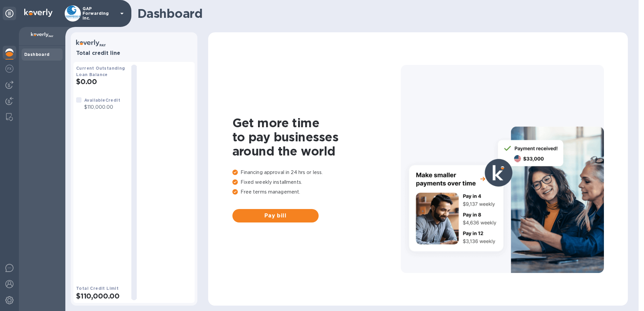 The image size is (644, 311). What do you see at coordinates (134, 53) in the screenshot?
I see `h3: Total credit line` at bounding box center [134, 53].